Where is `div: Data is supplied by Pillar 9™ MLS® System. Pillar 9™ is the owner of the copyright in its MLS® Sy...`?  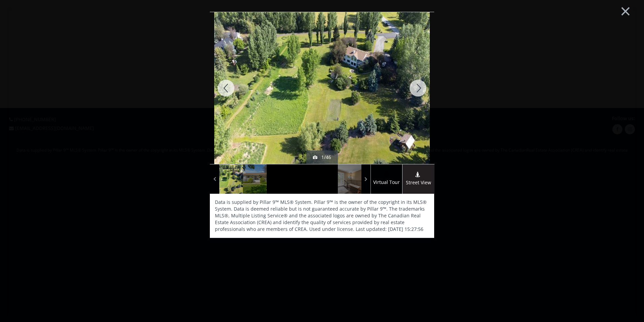 div: Data is supplied by Pillar 9™ MLS® System. Pillar 9™ is the owner of the copyright in its MLS® Sy... is located at coordinates (322, 216).